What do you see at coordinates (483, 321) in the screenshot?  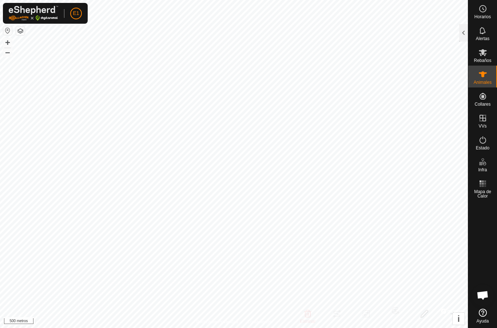 I see `font: Ayuda` at bounding box center [483, 321].